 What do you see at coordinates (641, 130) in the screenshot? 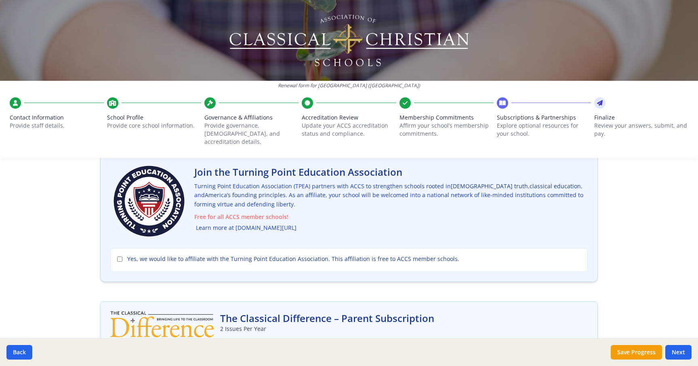
I see `p: Review your answers, submit, and pay.` at bounding box center [641, 130].